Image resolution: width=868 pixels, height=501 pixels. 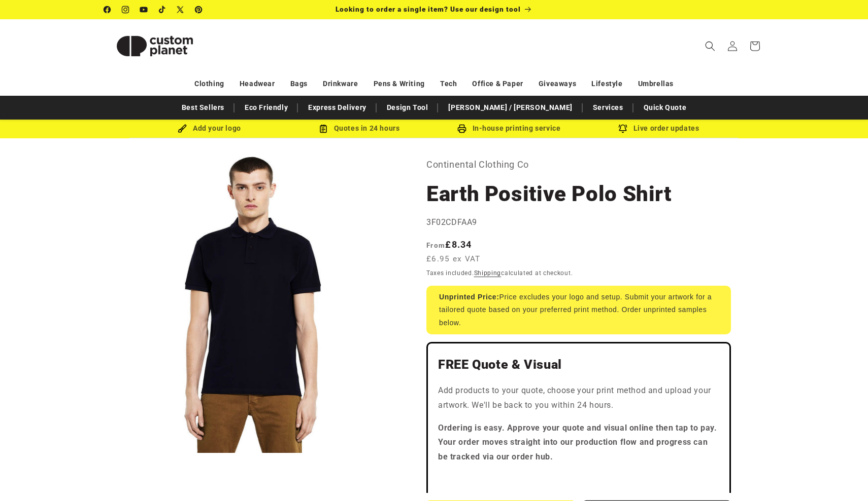 I want to click on a: Design Tool, so click(x=407, y=107).